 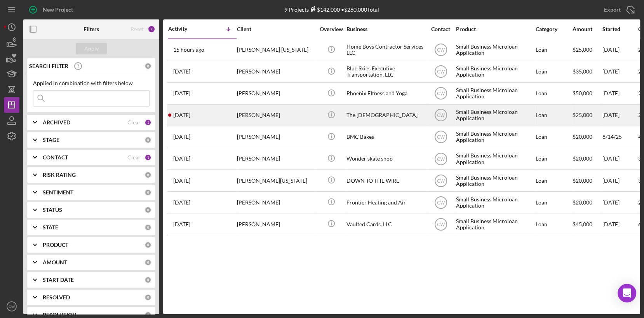 I want to click on div: Client, so click(x=276, y=29).